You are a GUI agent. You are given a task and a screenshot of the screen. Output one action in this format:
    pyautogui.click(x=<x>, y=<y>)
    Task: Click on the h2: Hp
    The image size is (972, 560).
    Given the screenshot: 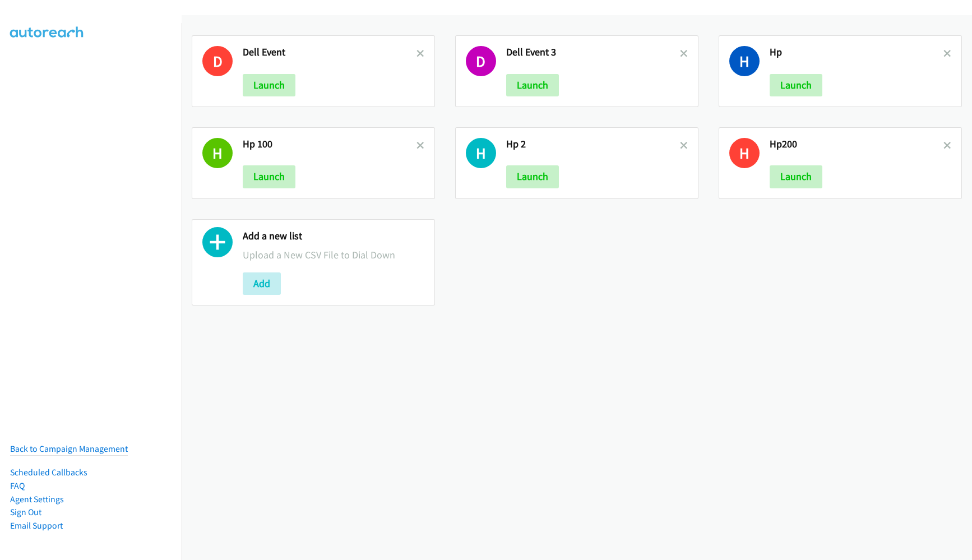 What is the action you would take?
    pyautogui.click(x=856, y=52)
    